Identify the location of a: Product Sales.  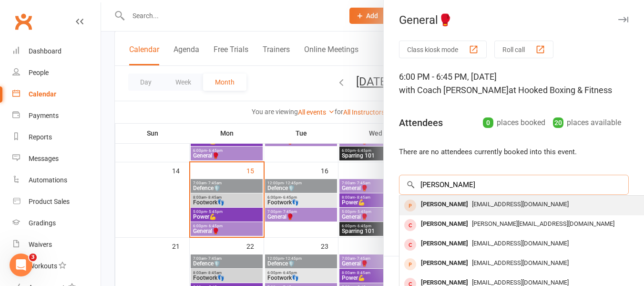
(56, 201).